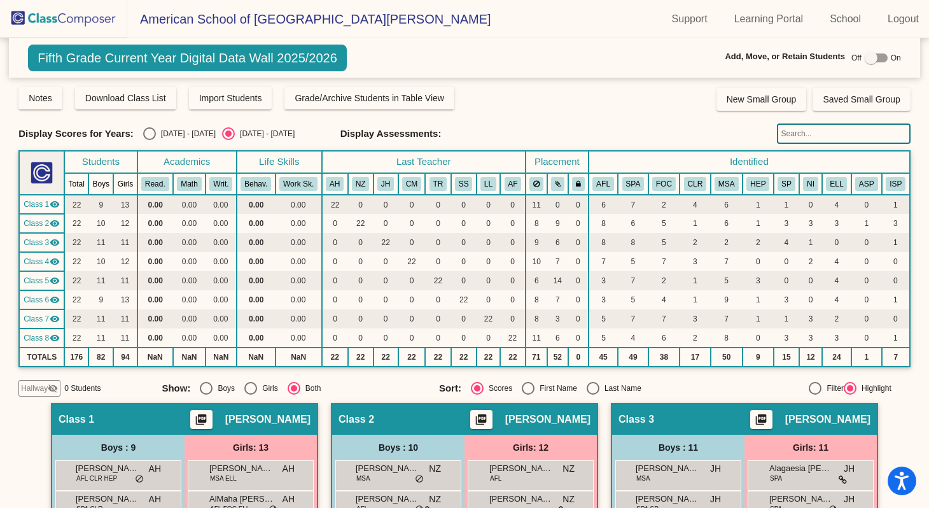 This screenshot has width=929, height=508. I want to click on a: Support, so click(689, 19).